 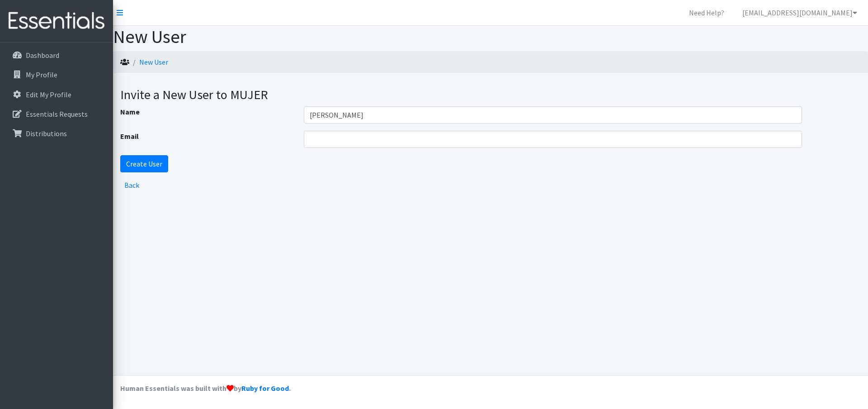 I want to click on p: Distributions, so click(x=46, y=134).